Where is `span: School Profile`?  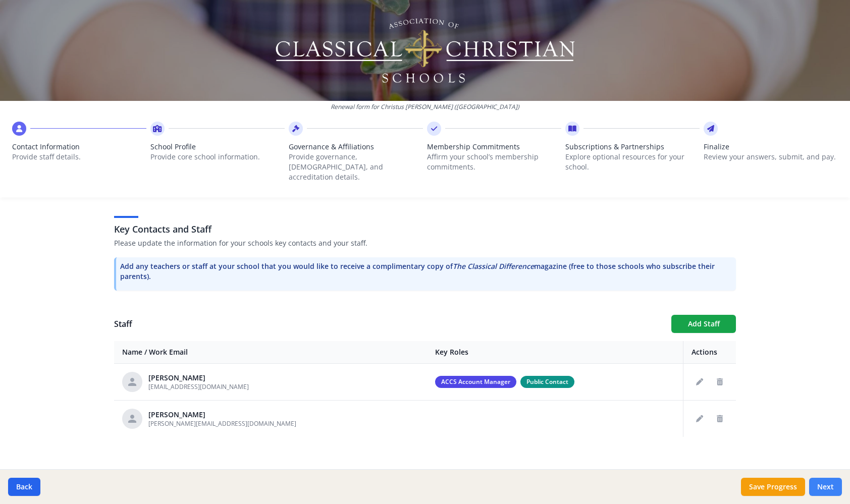 span: School Profile is located at coordinates (218, 147).